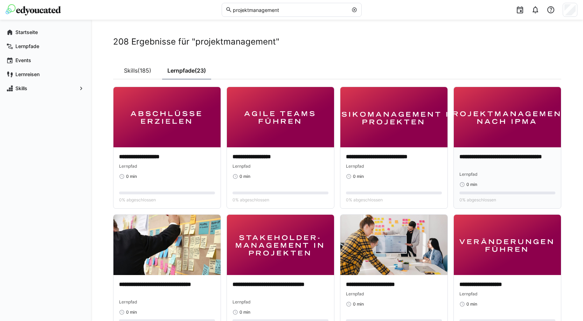 This screenshot has height=321, width=583. I want to click on a: Lernpfade(23), so click(187, 70).